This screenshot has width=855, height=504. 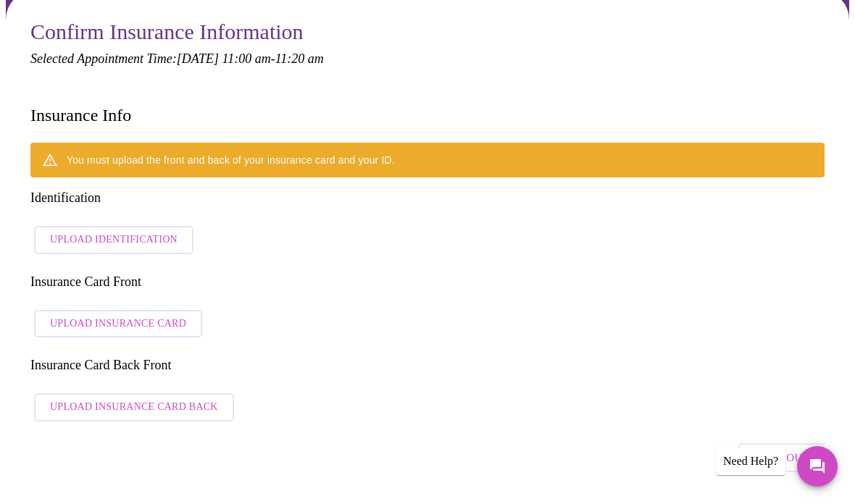 What do you see at coordinates (427, 365) in the screenshot?
I see `h3: Insurance Card Back Front` at bounding box center [427, 365].